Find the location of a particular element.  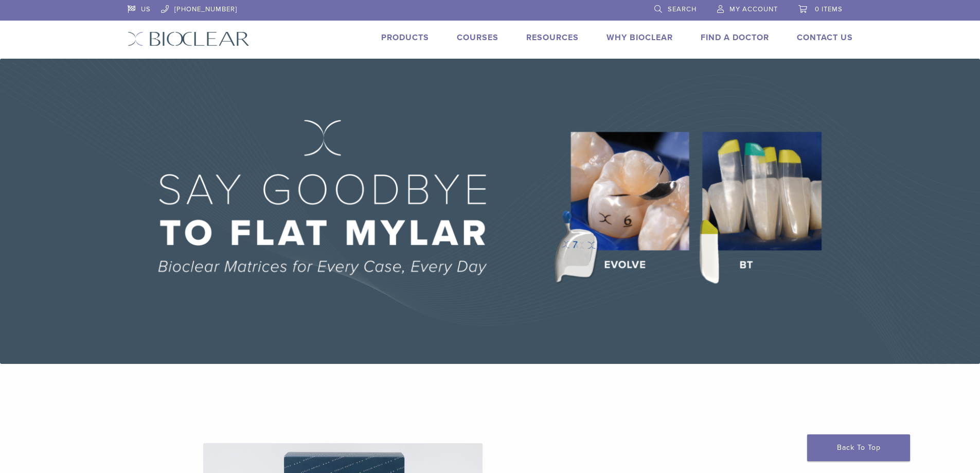

span: 0 items is located at coordinates (829, 10).